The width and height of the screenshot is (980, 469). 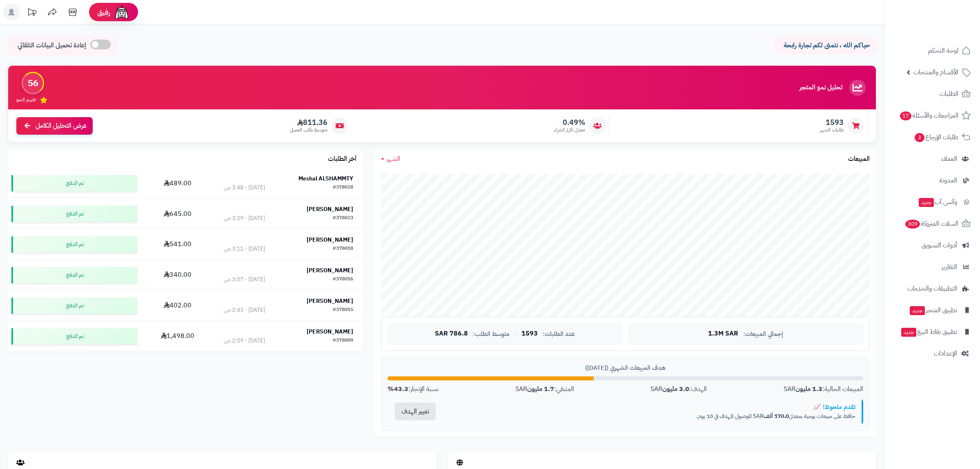 What do you see at coordinates (343, 218) in the screenshot?
I see `div: #378023` at bounding box center [343, 218].